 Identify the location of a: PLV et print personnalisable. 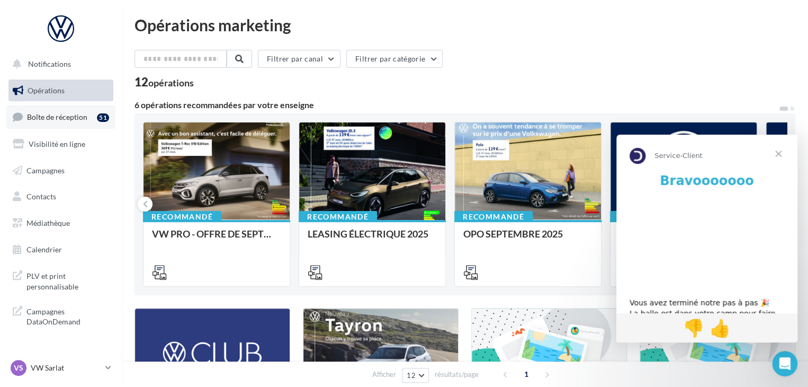
(61, 280).